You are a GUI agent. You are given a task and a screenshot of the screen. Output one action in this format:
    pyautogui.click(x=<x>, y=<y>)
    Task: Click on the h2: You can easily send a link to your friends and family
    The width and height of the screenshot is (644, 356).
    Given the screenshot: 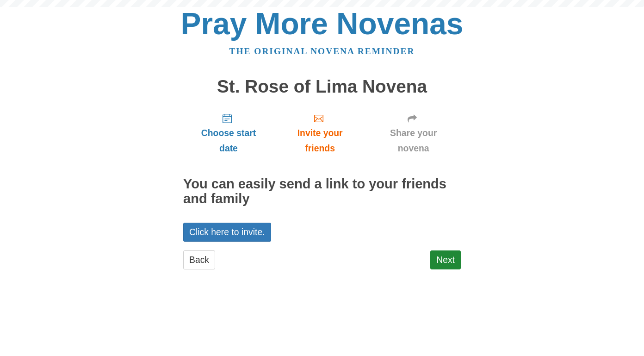 What is the action you would take?
    pyautogui.click(x=322, y=192)
    